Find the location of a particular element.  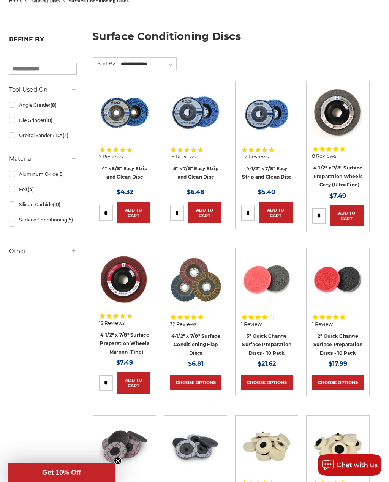

h5: Refine by is located at coordinates (43, 41).